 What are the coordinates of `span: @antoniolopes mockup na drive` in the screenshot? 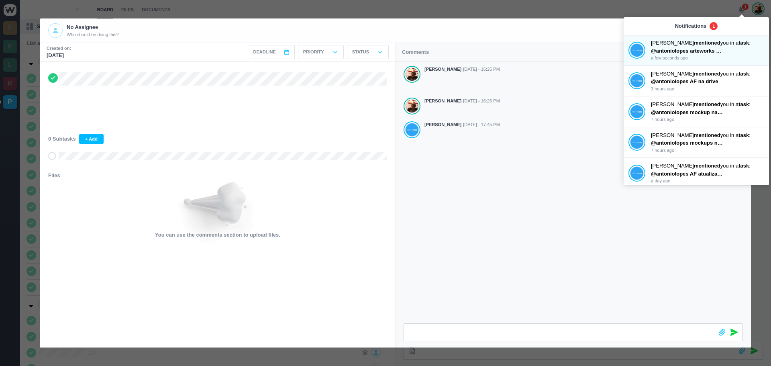 It's located at (691, 112).